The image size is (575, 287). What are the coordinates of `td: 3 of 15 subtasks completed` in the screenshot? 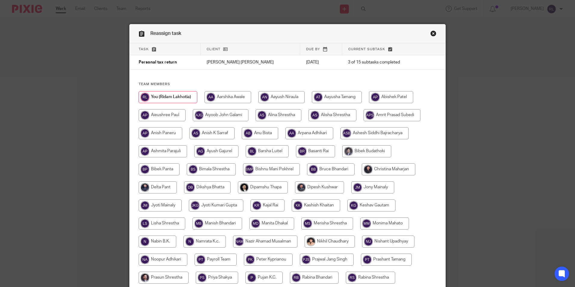 It's located at (382, 63).